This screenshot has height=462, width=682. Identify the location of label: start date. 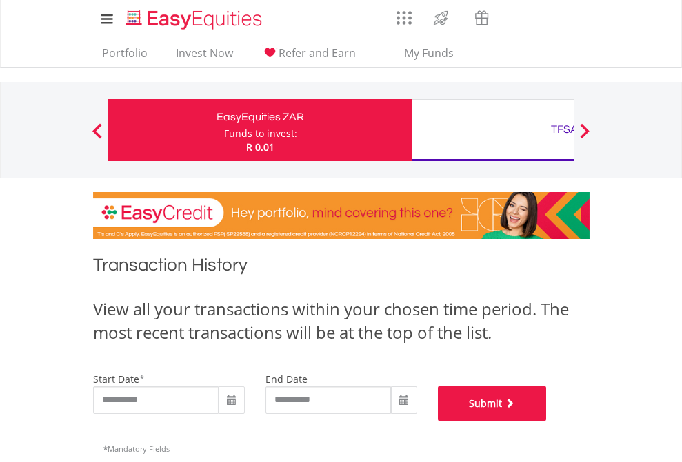
(116, 379).